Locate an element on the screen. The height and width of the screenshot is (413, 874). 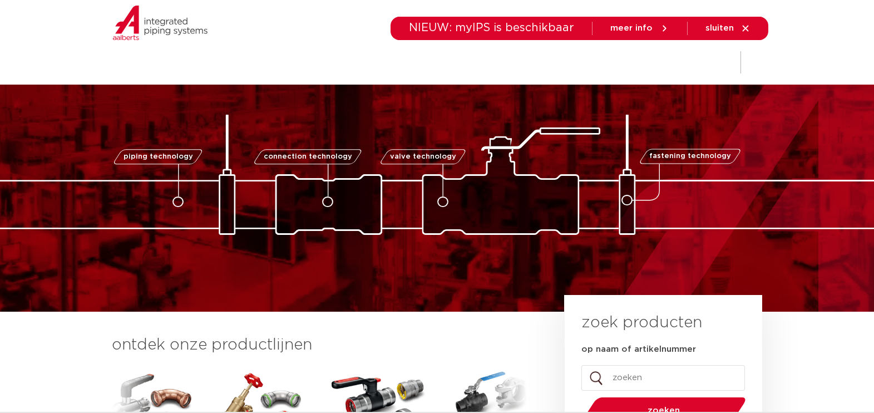
span: sluiten is located at coordinates (719, 28).